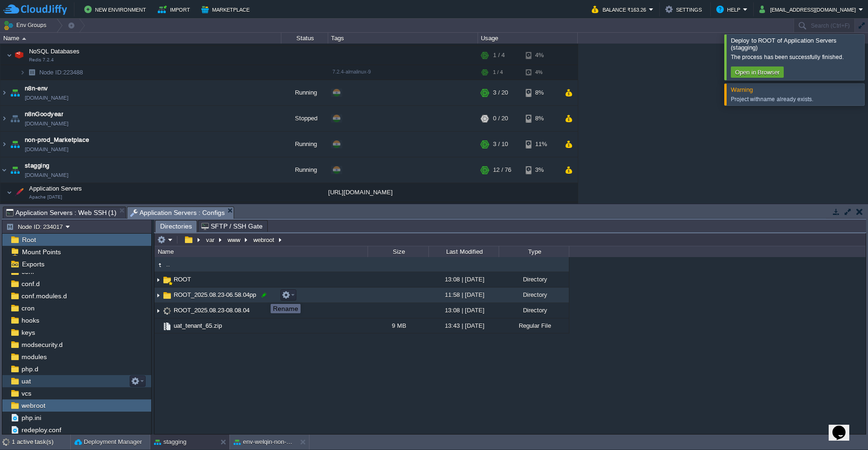 The image size is (868, 450). What do you see at coordinates (57, 140) in the screenshot?
I see `span: non-prod_Marketplace` at bounding box center [57, 140].